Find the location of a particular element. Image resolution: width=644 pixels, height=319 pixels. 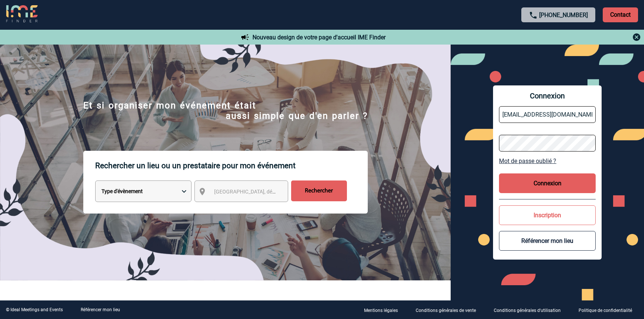

button: Inscription is located at coordinates (547, 215).